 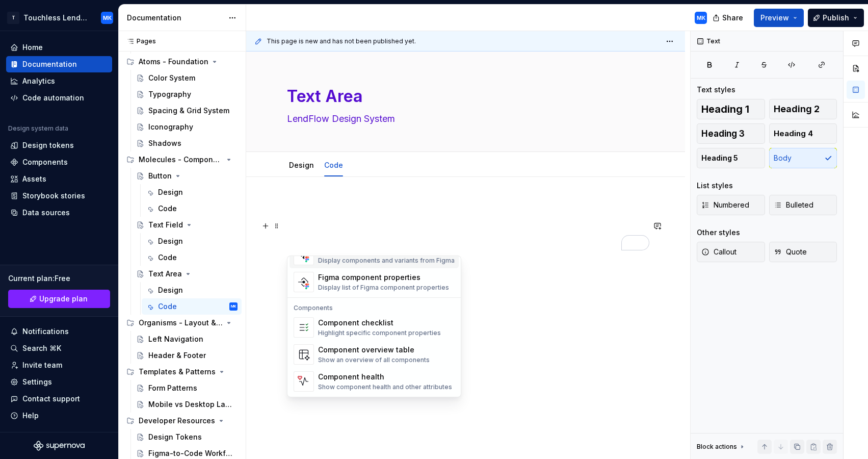 I want to click on a: Data sources, so click(x=59, y=213).